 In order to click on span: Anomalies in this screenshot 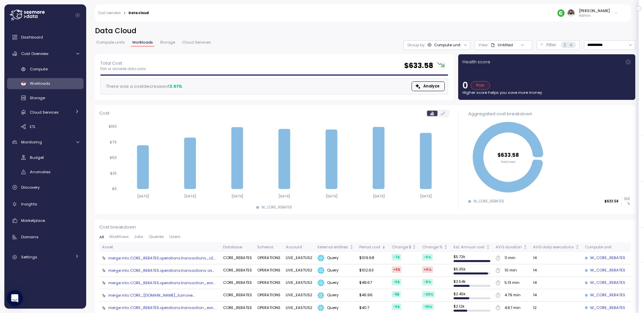, I will do `click(40, 172)`.